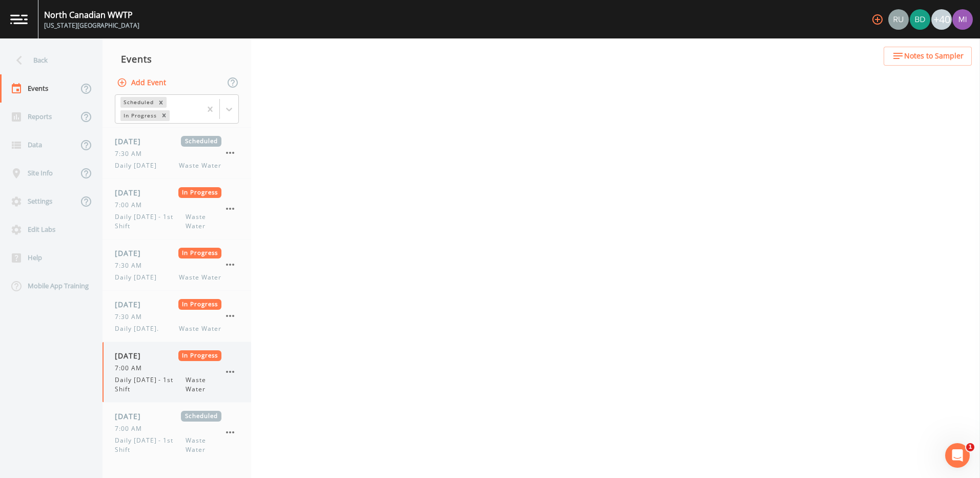  Describe the element at coordinates (963, 20) in the screenshot. I see `img: 11d739c36d20347f7b23fdbf2a9dc2c5` at that location.